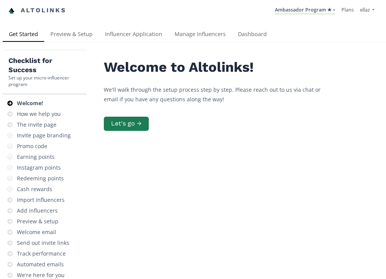  Describe the element at coordinates (41, 254) in the screenshot. I see `div: Track performance` at that location.